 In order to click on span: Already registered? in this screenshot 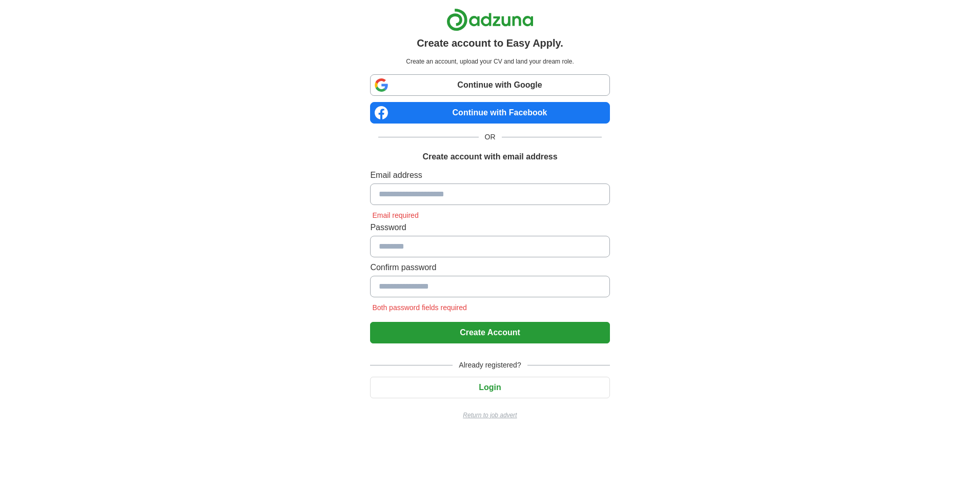, I will do `click(490, 365)`.